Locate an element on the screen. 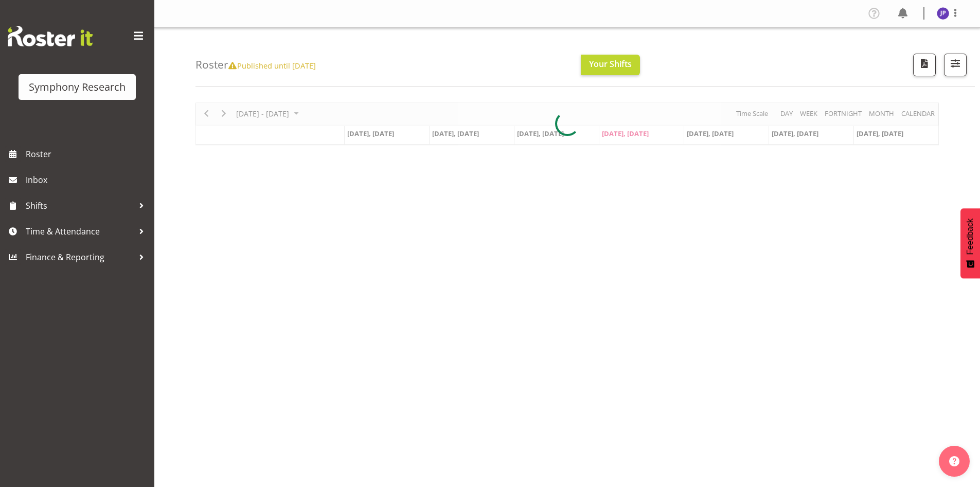 Image resolution: width=980 pixels, height=487 pixels. span: Finance & Reporting is located at coordinates (80, 257).